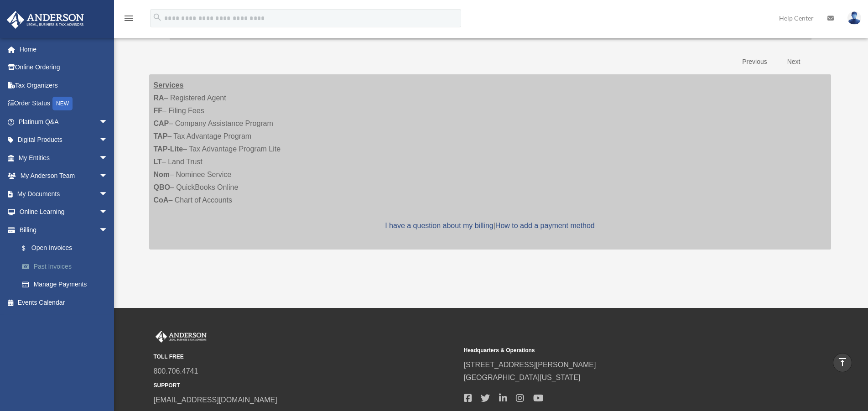 The image size is (868, 411). What do you see at coordinates (64, 176) in the screenshot?
I see `a: My Anderson Teamarrow_drop_down` at bounding box center [64, 176].